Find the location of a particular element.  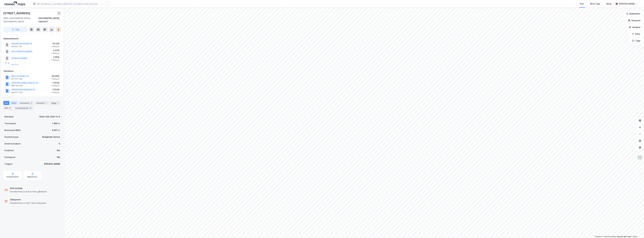

div: Bolig is located at coordinates (609, 4).